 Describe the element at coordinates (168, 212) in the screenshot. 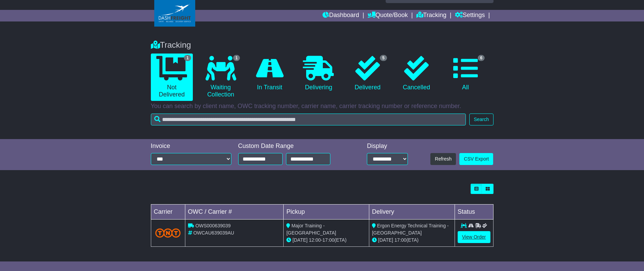

I see `td: Carrier` at that location.